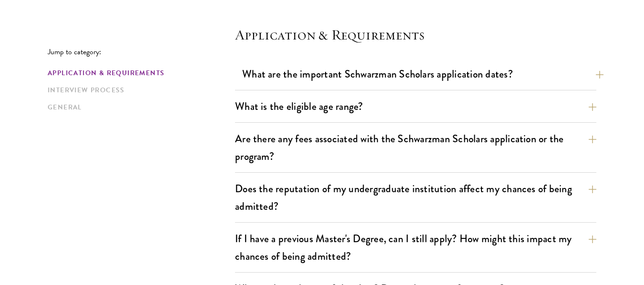 The width and height of the screenshot is (644, 285). What do you see at coordinates (138, 107) in the screenshot?
I see `a: General` at bounding box center [138, 107].